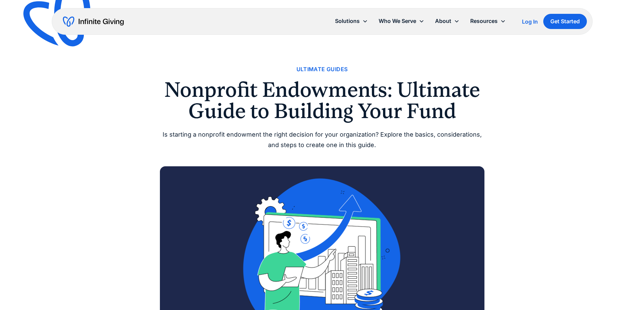 Image resolution: width=644 pixels, height=310 pixels. What do you see at coordinates (322, 140) in the screenshot?
I see `div: Is starting a nonprofit endowment the right decision for your organization? Explore the basics, c...` at bounding box center [322, 140].